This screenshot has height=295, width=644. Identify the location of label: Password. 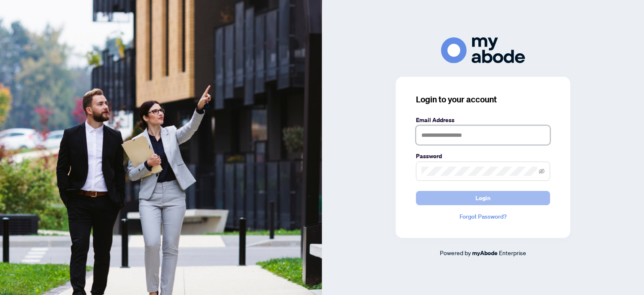
(483, 156).